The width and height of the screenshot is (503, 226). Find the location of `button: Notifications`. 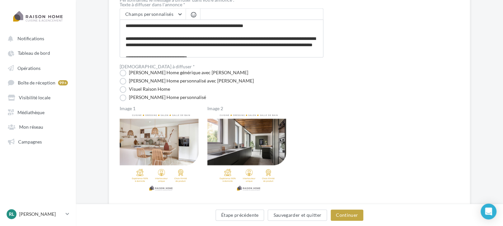

button: Notifications is located at coordinates (37, 38).